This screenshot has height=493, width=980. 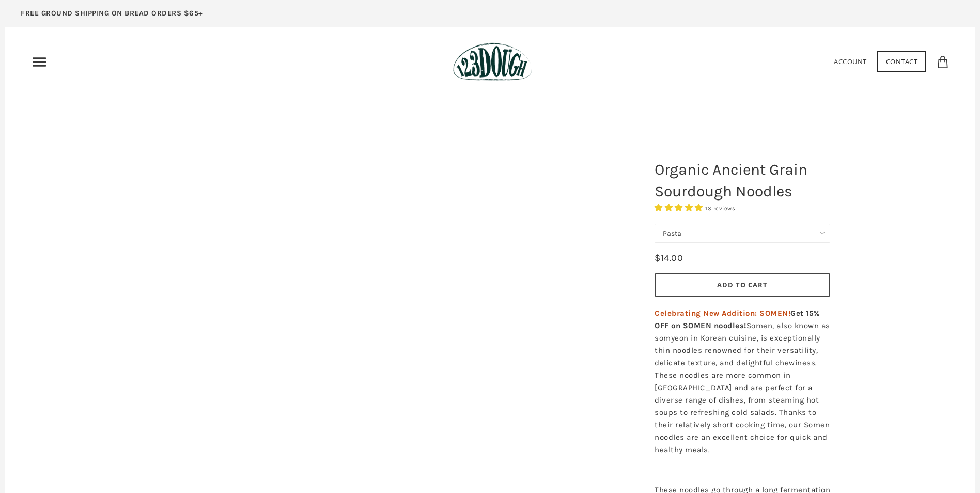 I want to click on nav: Primary, so click(x=39, y=62).